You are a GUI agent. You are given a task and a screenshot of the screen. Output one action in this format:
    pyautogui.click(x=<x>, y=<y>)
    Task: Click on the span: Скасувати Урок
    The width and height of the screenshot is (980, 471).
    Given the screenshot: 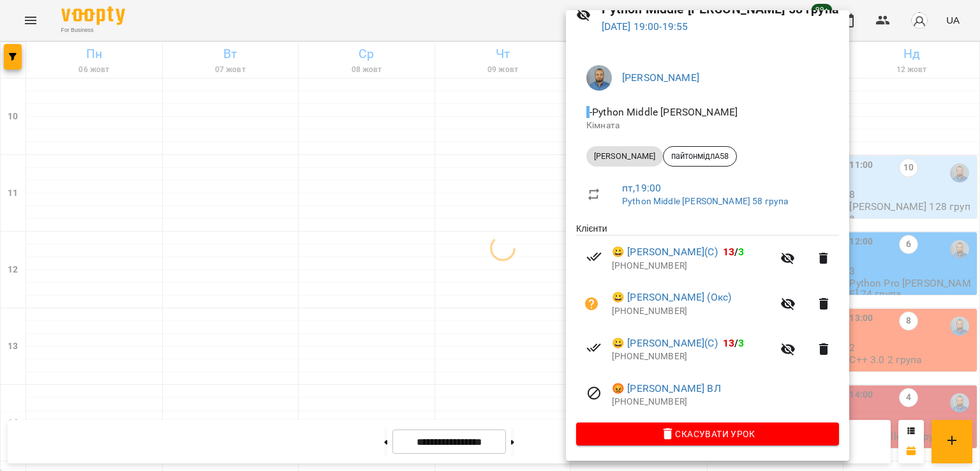 What is the action you would take?
    pyautogui.click(x=708, y=433)
    